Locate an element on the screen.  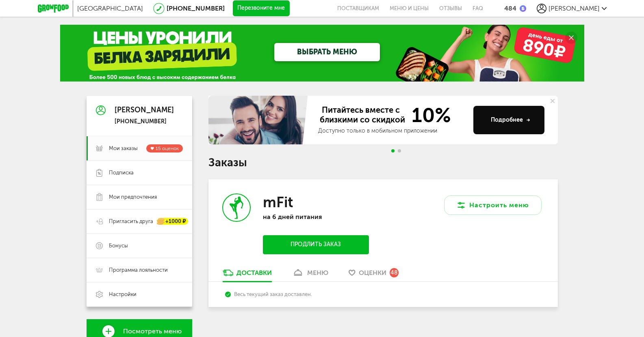
span: Мои предпочтения is located at coordinates (133, 198).